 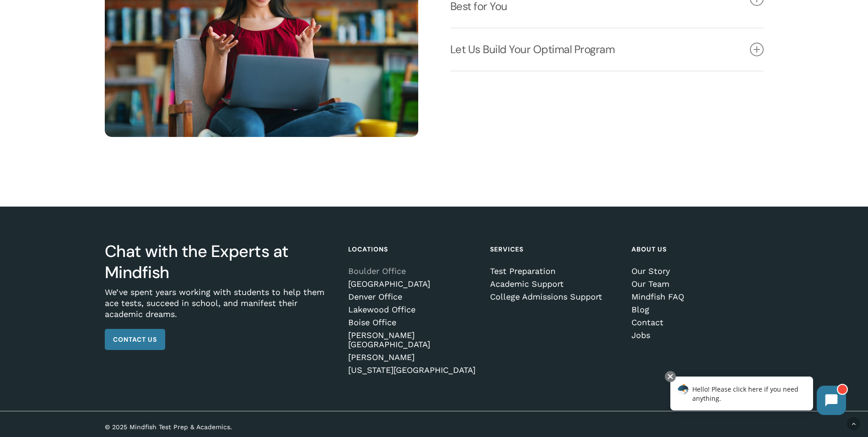 I want to click on a: Test Preparation, so click(x=555, y=271).